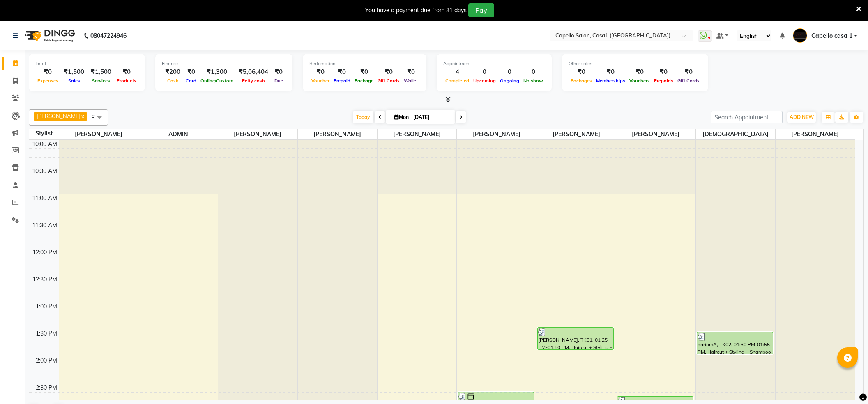 The width and height of the screenshot is (868, 404). I want to click on img: logo, so click(49, 36).